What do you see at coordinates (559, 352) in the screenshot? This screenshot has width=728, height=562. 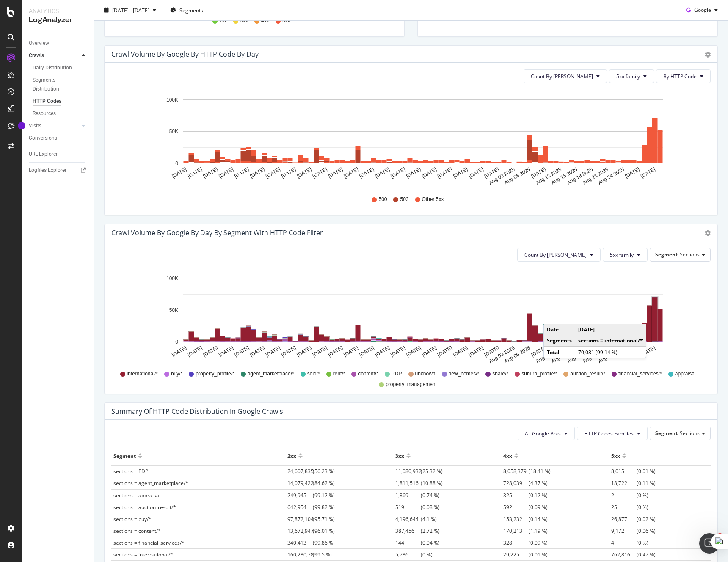 I see `td: Total` at bounding box center [559, 352].